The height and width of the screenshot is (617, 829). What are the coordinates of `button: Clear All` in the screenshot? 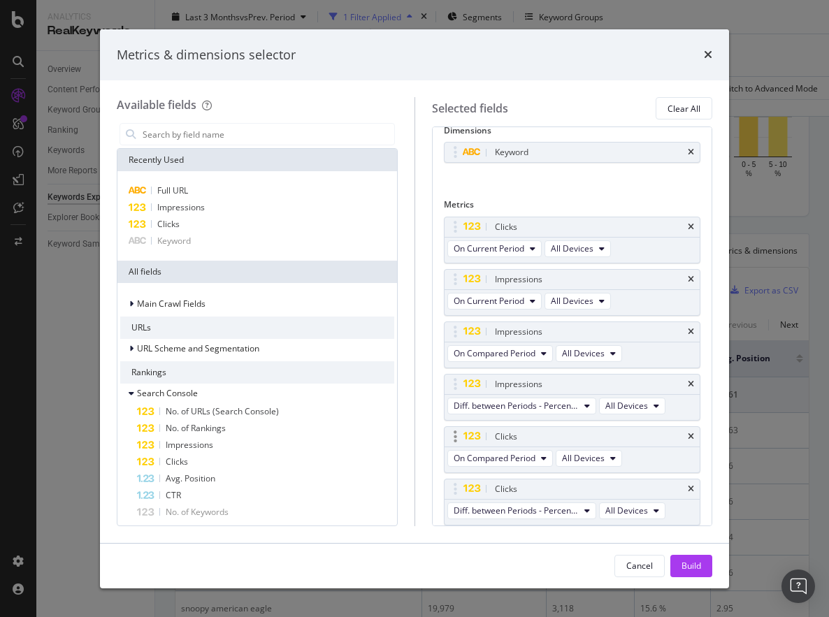 It's located at (684, 108).